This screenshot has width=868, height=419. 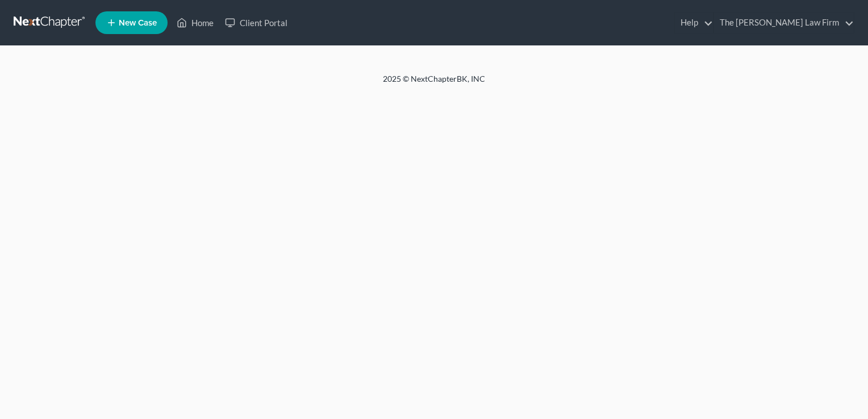 I want to click on a: Home, so click(x=195, y=23).